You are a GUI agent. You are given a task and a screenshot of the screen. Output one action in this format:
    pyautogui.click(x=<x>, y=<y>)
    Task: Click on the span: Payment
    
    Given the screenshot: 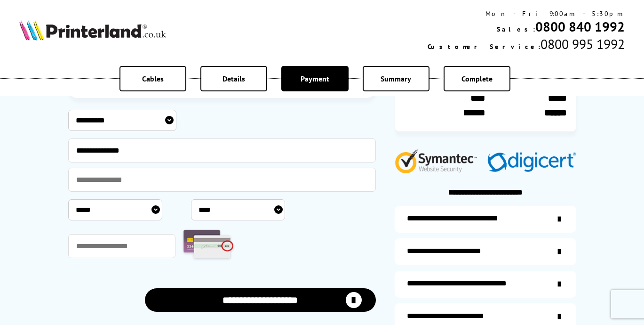 What is the action you would take?
    pyautogui.click(x=315, y=78)
    